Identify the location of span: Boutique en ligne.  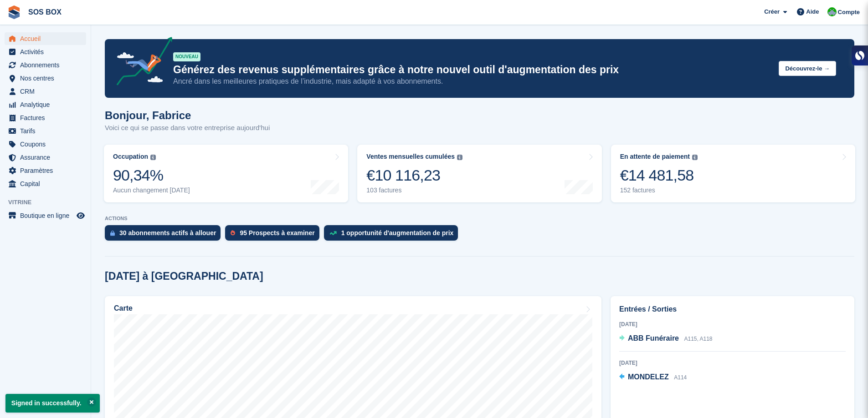
(48, 216).